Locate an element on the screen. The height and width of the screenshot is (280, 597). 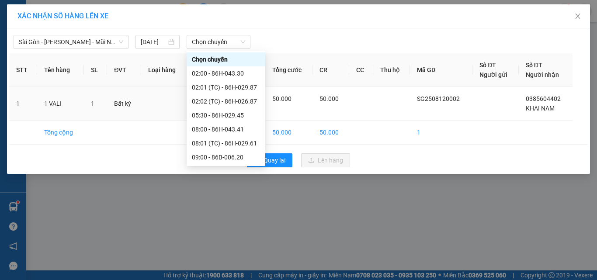
img: logo.jpg is located at coordinates (105, 21).